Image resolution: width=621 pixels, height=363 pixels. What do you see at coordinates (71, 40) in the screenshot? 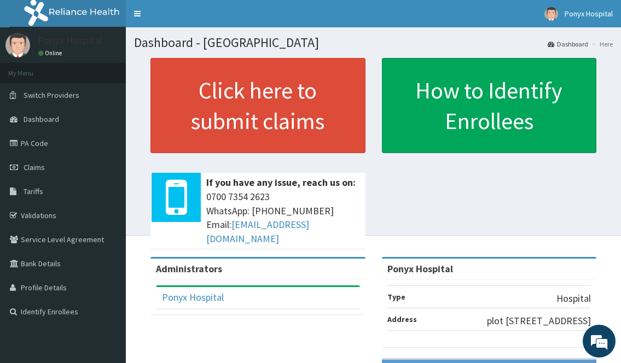
I see `p: Ponyx Hospital` at bounding box center [71, 40].